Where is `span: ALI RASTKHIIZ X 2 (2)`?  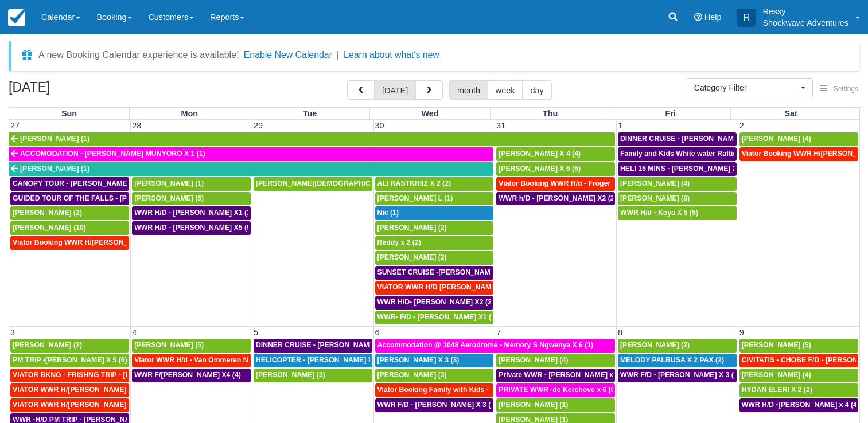
span: ALI RASTKHIIZ X 2 (2) is located at coordinates (414, 183).